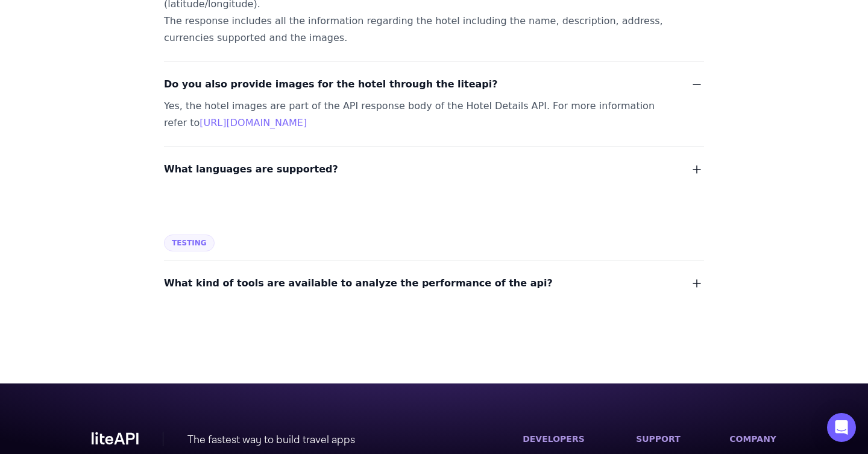 The height and width of the screenshot is (454, 868). Describe the element at coordinates (842, 427) in the screenshot. I see `div: Open Intercom Messenger` at that location.